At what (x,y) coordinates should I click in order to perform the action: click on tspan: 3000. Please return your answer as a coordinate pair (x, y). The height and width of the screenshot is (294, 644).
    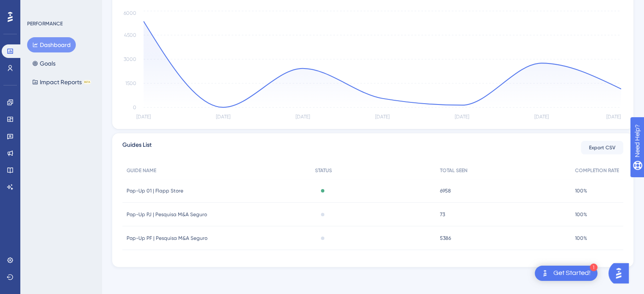
    Looking at the image, I should click on (130, 59).